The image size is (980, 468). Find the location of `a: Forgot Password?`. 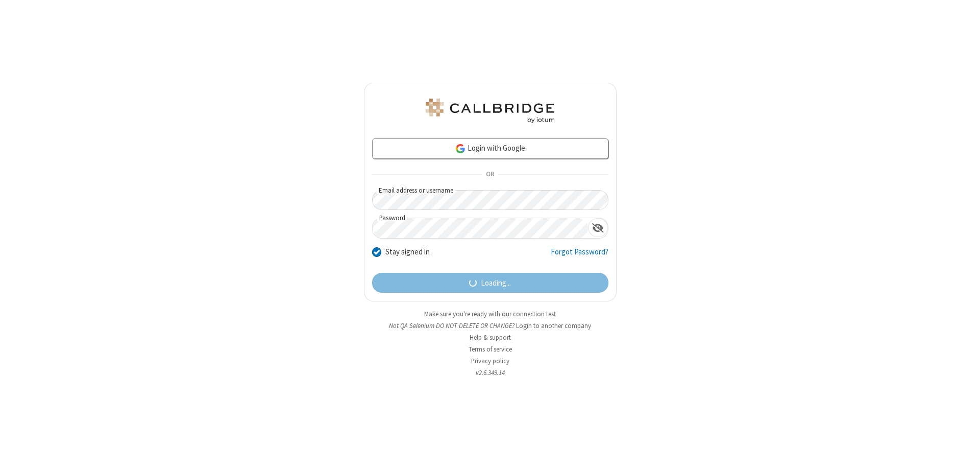

a: Forgot Password? is located at coordinates (579, 256).